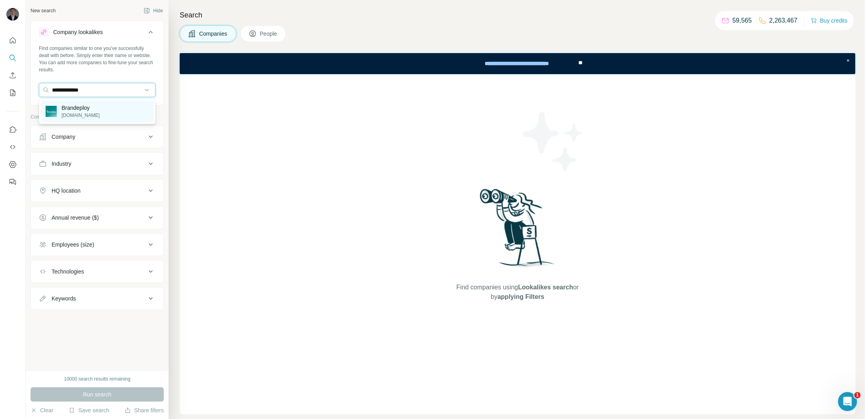  What do you see at coordinates (829, 21) in the screenshot?
I see `button: Buy credits` at bounding box center [829, 21].